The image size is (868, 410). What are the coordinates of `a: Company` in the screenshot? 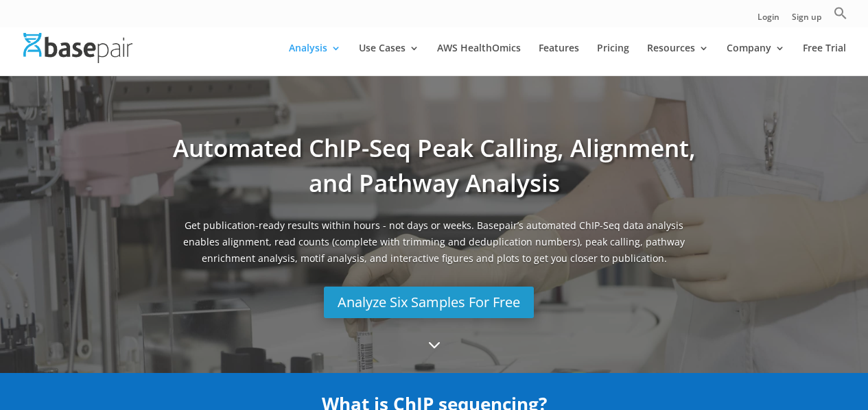 It's located at (755, 59).